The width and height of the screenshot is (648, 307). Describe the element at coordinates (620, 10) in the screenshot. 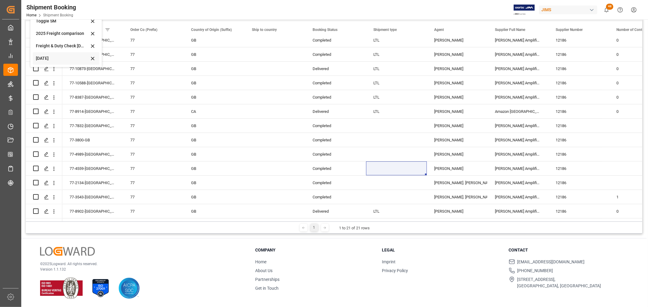

I see `button: Help Center` at that location.